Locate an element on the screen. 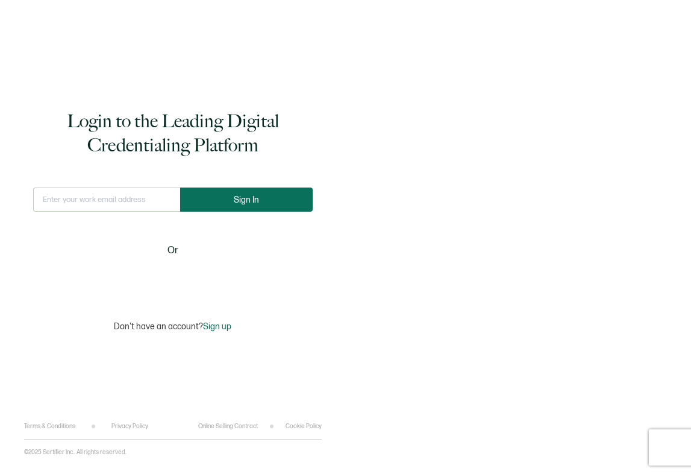 This screenshot has height=474, width=691. input: Enter your work email address is located at coordinates (107, 199).